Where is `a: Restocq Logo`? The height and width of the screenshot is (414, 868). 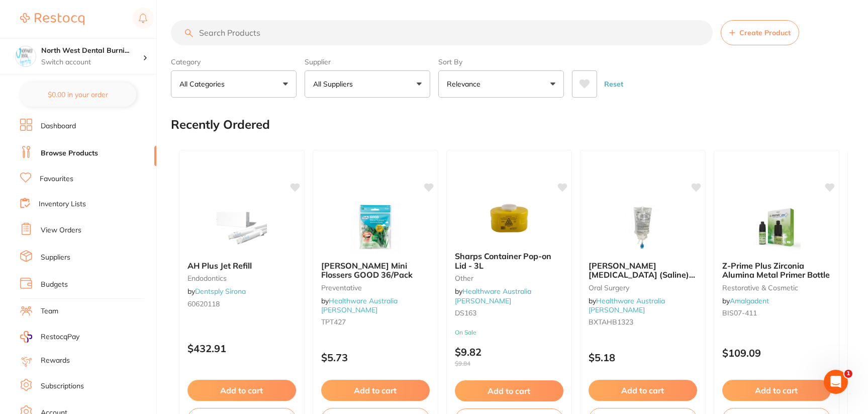
a: Restocq Logo is located at coordinates (52, 19).